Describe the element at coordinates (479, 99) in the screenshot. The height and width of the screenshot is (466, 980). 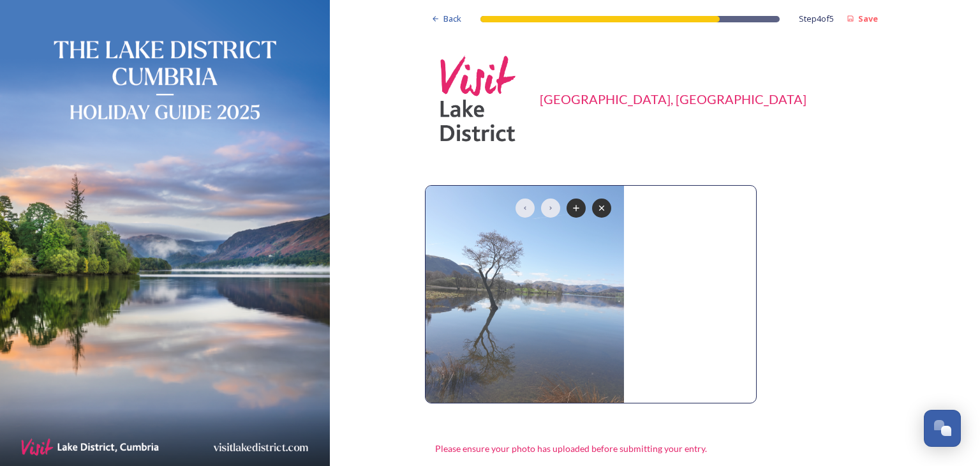
I see `img: Square-VLD-Logo-Pink-Grey.png` at that location.